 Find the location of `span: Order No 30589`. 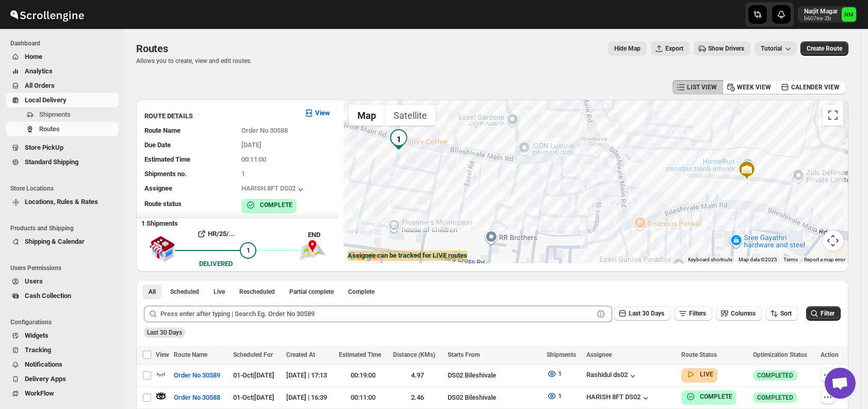

span: Order No 30589 is located at coordinates (197, 375).